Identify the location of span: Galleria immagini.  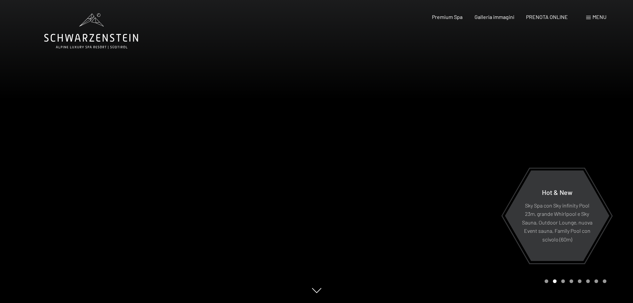
(495, 17).